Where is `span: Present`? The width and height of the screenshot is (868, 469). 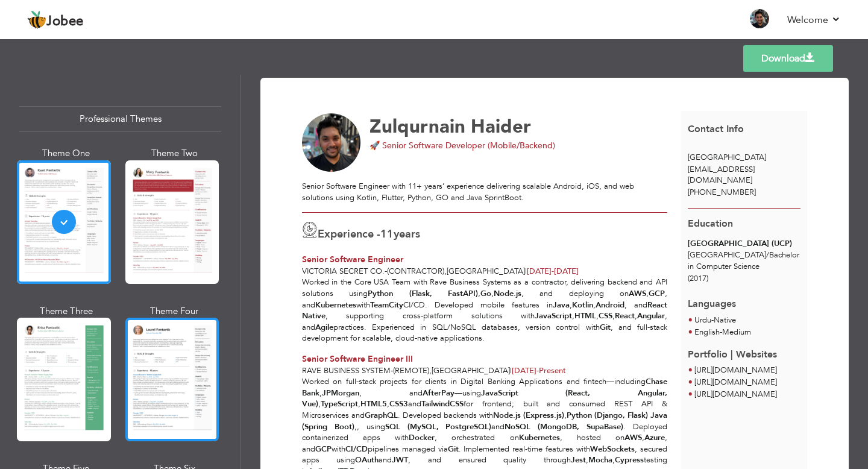
span: Present is located at coordinates (538, 371).